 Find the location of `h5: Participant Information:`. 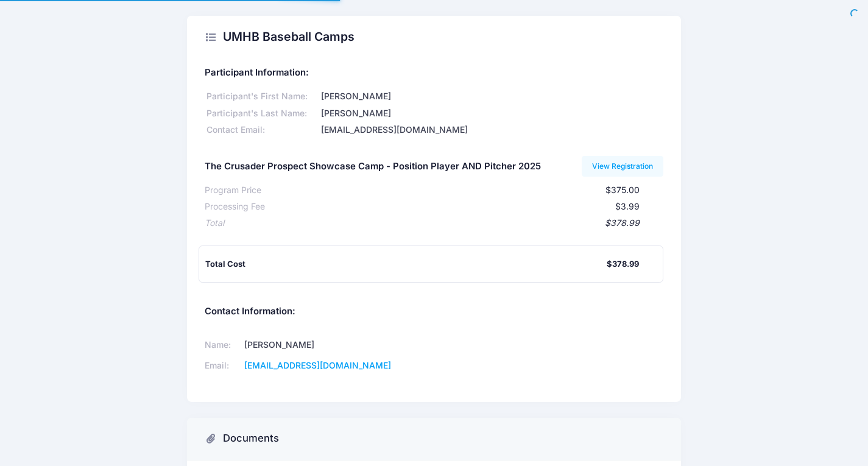

h5: Participant Information: is located at coordinates (434, 73).